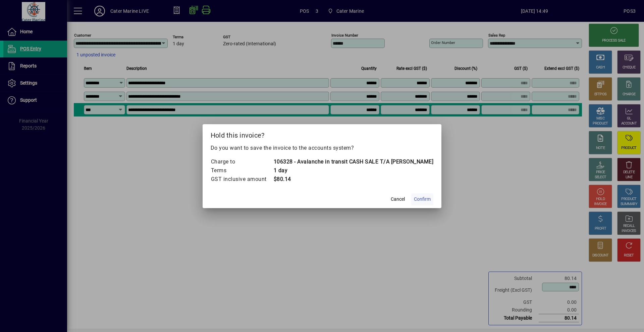 This screenshot has width=644, height=332. What do you see at coordinates (398, 199) in the screenshot?
I see `span: Cancel` at bounding box center [398, 199].